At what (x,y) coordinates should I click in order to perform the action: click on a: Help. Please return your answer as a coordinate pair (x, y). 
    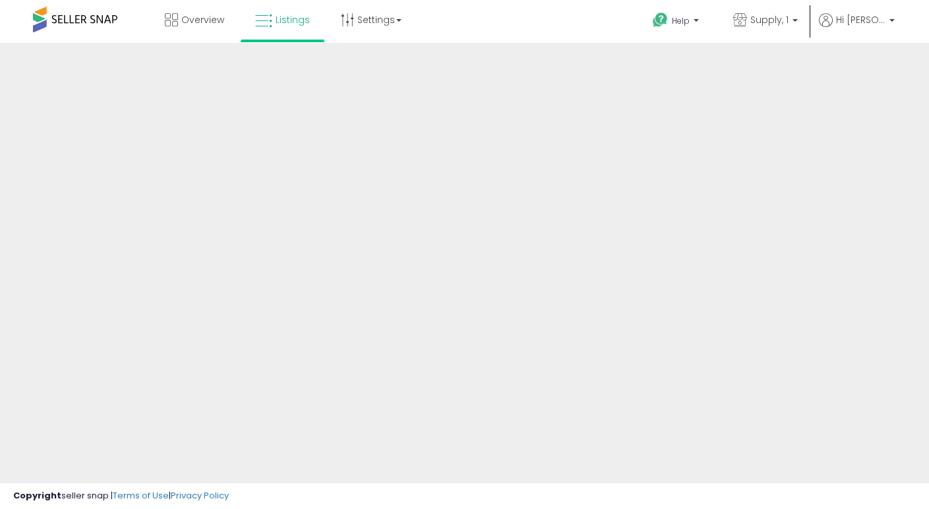
    Looking at the image, I should click on (677, 22).